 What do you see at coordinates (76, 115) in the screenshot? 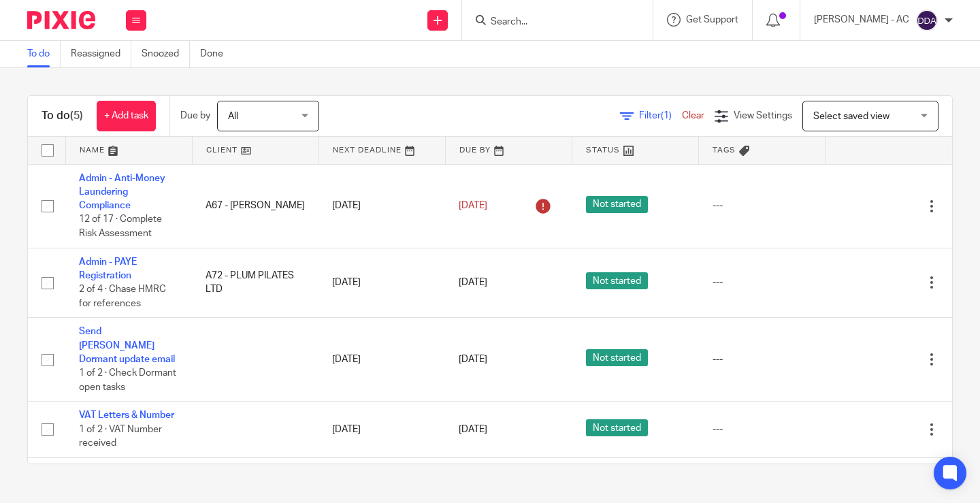
I see `span: (5)` at bounding box center [76, 115].